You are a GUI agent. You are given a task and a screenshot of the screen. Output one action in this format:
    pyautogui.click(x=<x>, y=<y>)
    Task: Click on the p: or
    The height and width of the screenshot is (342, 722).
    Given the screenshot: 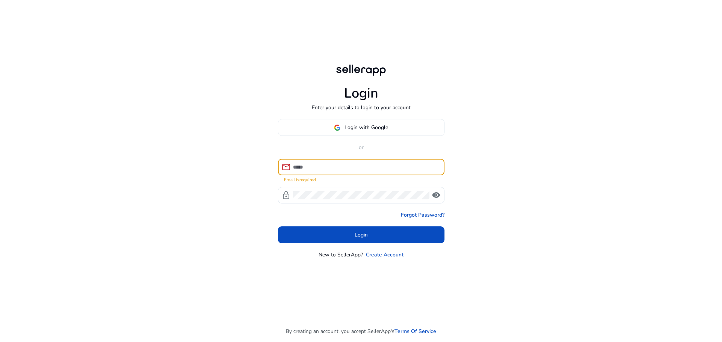 What is the action you would take?
    pyautogui.click(x=361, y=147)
    